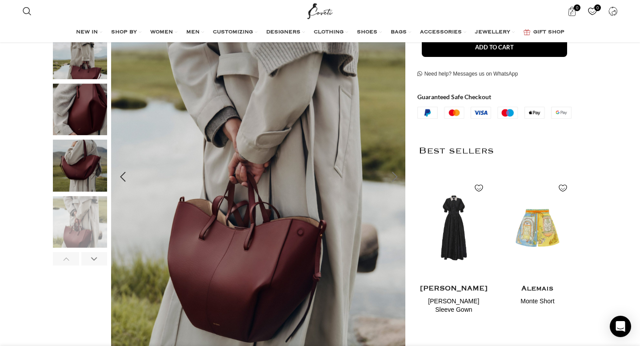 The image size is (640, 346). What do you see at coordinates (235, 32) in the screenshot?
I see `a: CUSTOMIZING` at bounding box center [235, 32].